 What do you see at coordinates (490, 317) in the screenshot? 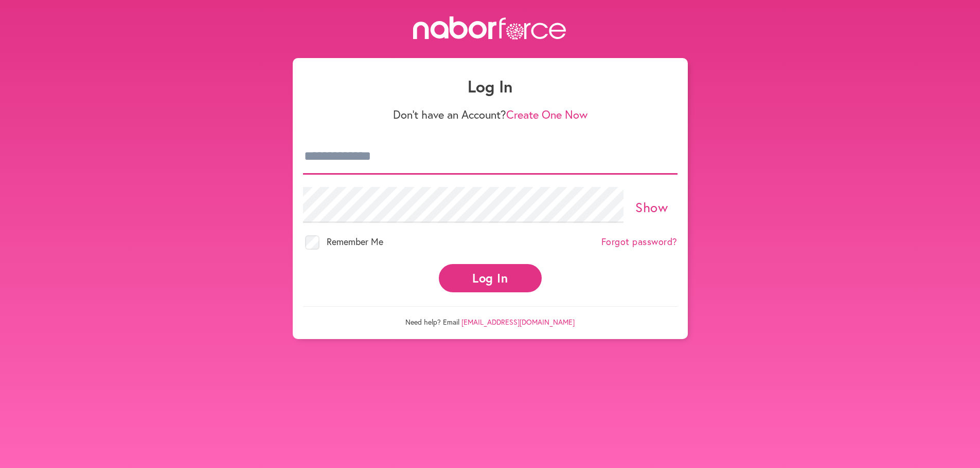
I see `p: Need help? Email` at bounding box center [490, 317].